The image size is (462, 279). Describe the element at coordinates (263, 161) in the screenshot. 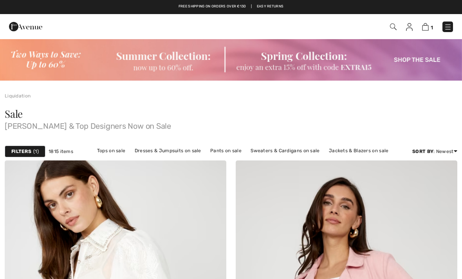

I see `a: Outerwear on sale` at that location.